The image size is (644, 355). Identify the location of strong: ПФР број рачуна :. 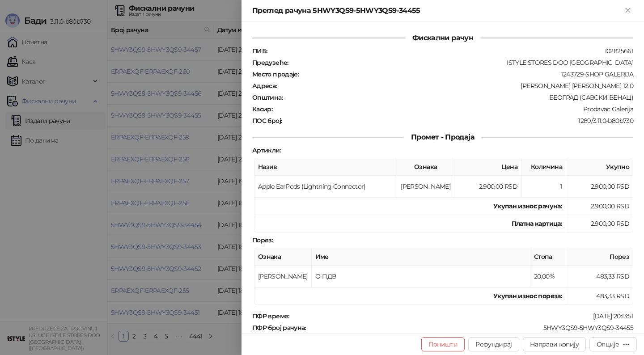
(279, 328).